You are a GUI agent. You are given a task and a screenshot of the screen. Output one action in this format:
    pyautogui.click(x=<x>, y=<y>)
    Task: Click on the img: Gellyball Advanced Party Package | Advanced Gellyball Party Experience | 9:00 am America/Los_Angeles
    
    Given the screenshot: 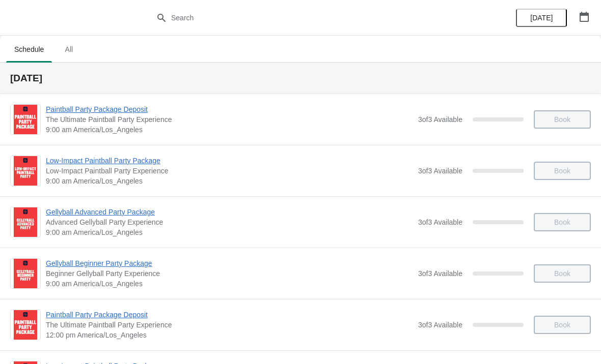 What is the action you would take?
    pyautogui.click(x=25, y=222)
    